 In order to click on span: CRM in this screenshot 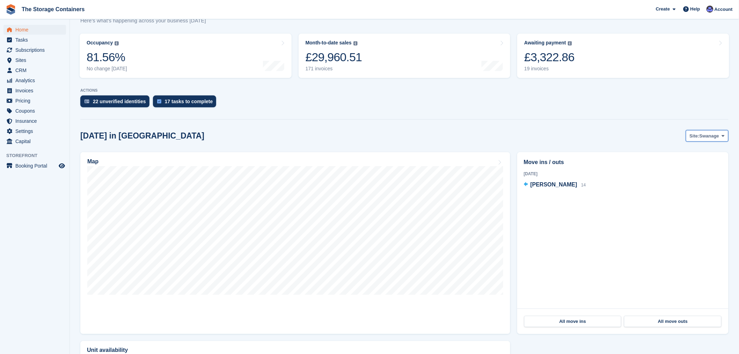, I will do `click(36, 70)`.